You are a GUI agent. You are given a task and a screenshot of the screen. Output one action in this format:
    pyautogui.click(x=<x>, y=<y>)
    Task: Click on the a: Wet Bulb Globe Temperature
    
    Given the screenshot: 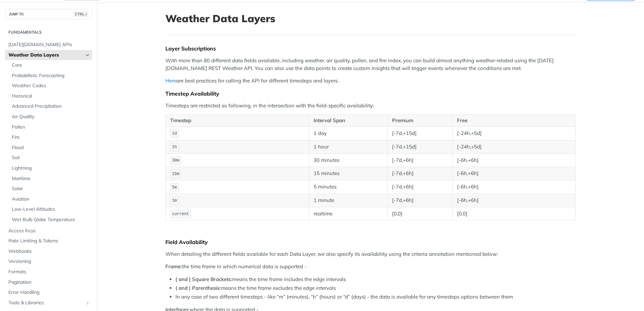 What is the action you would take?
    pyautogui.click(x=50, y=220)
    